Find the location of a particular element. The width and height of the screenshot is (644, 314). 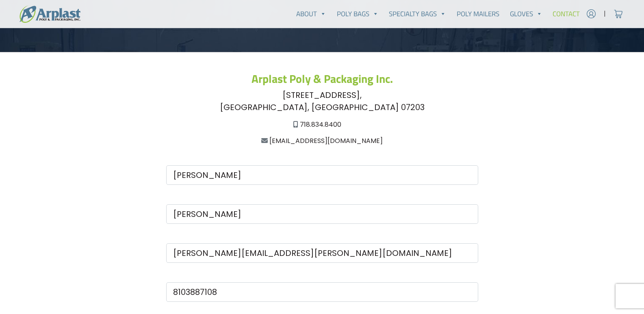

a: 718.834.8400 is located at coordinates (321, 125).